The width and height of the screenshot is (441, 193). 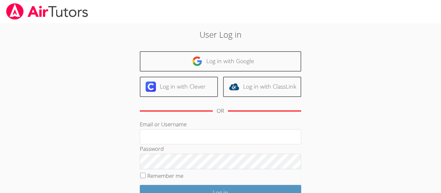 What do you see at coordinates (163, 124) in the screenshot?
I see `label: Email or Username` at bounding box center [163, 124].